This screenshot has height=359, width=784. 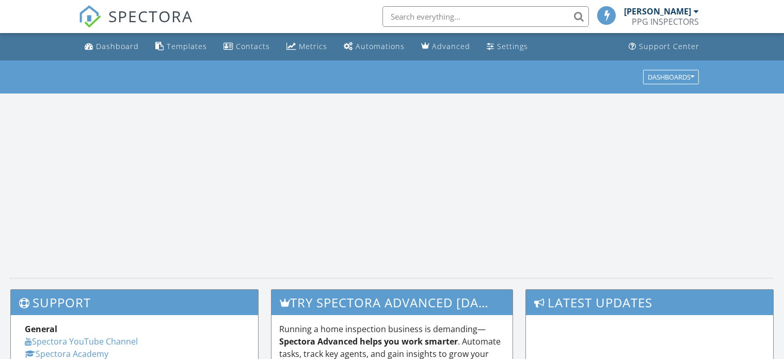 I want to click on a: Spectora YouTube Channel, so click(x=81, y=341).